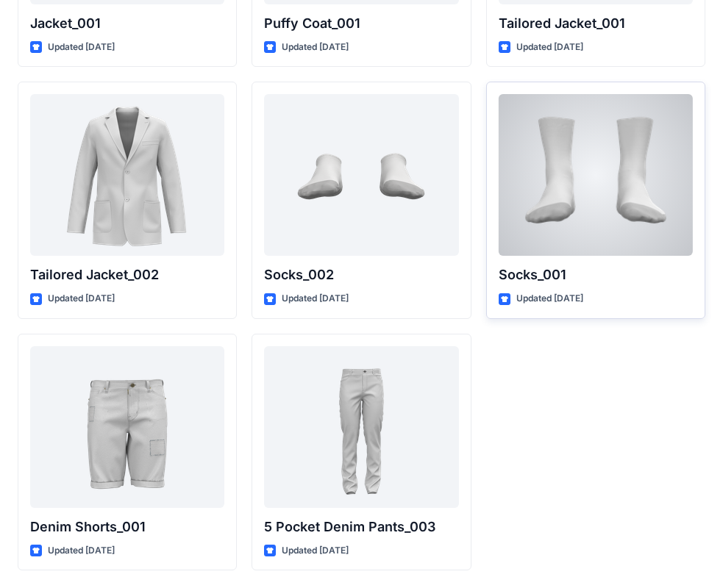  What do you see at coordinates (128, 427) in the screenshot?
I see `a: Denim Shorts_001` at bounding box center [128, 427].